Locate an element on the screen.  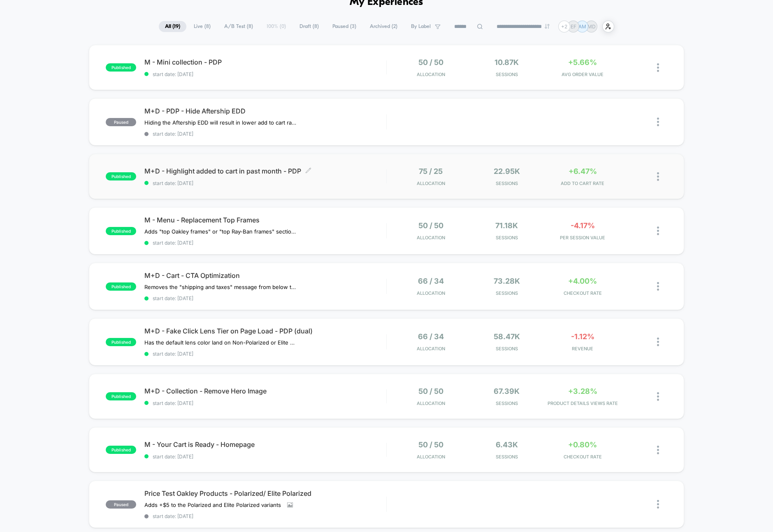
span: M+D - Fake Click Lens Tier on Page Load - PDP (dual) is located at coordinates (266, 331).